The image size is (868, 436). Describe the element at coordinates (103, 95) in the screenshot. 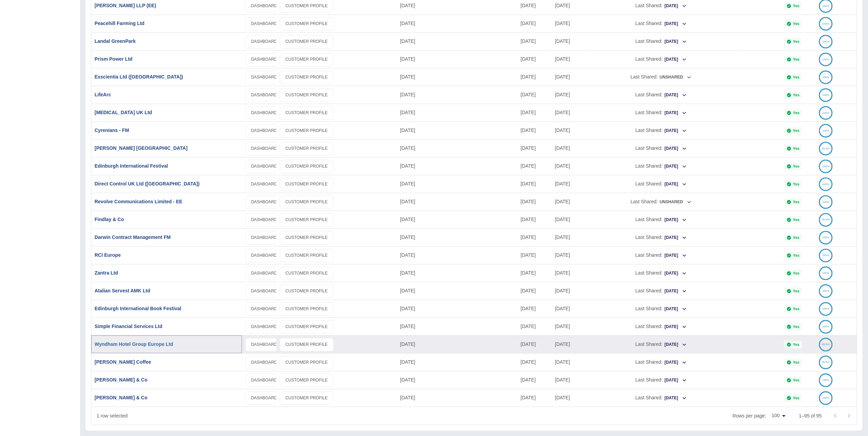

I see `a: LifeArc` at that location.